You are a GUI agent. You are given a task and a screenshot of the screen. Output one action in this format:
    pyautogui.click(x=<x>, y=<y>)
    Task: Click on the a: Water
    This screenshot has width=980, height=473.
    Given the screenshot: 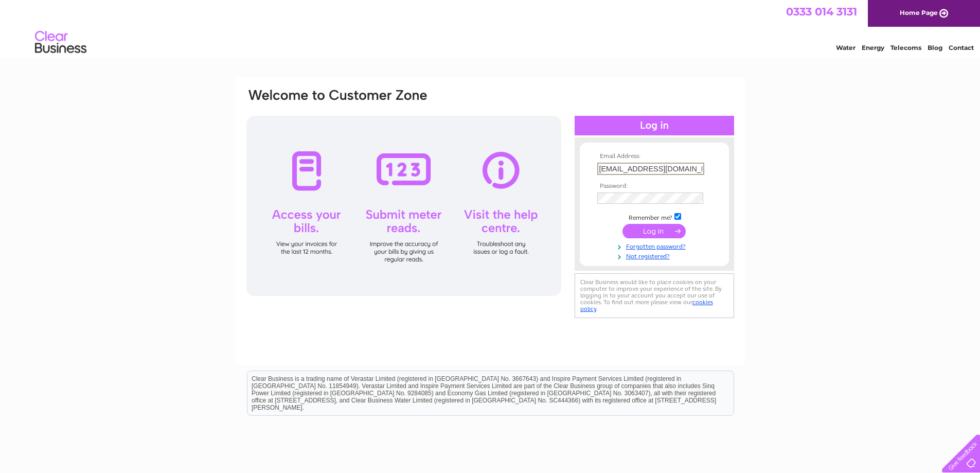 What is the action you would take?
    pyautogui.click(x=845, y=47)
    